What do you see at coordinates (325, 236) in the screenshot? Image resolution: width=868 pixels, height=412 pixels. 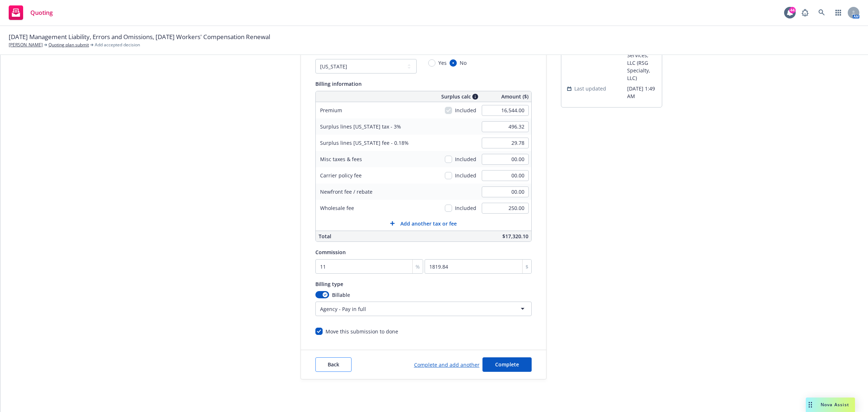 I see `span: Total` at bounding box center [325, 236].